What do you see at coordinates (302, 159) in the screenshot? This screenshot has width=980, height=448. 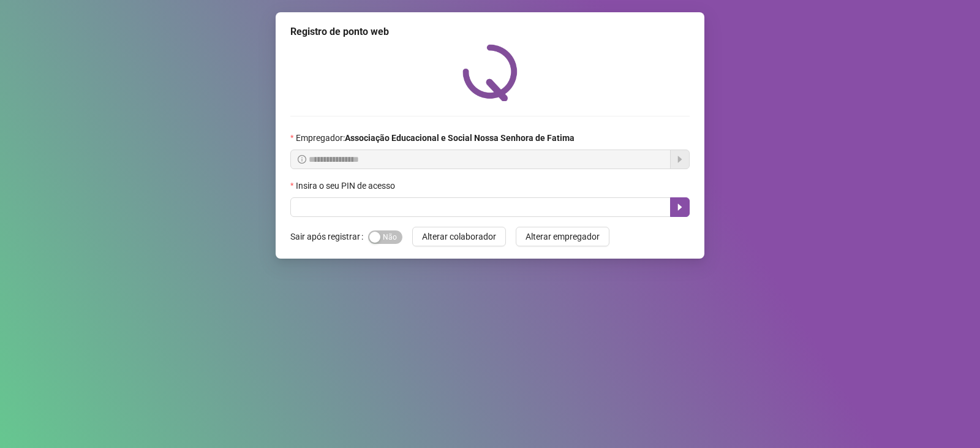 I see `span: info-circle` at bounding box center [302, 159].